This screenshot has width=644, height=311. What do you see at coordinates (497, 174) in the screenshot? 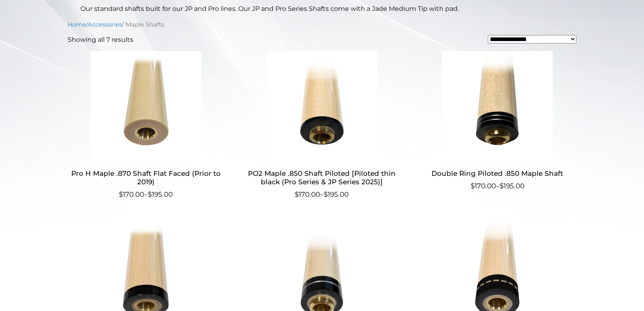
I see `h2: Double Ring Piloted .850 Maple Shaft` at bounding box center [497, 174].